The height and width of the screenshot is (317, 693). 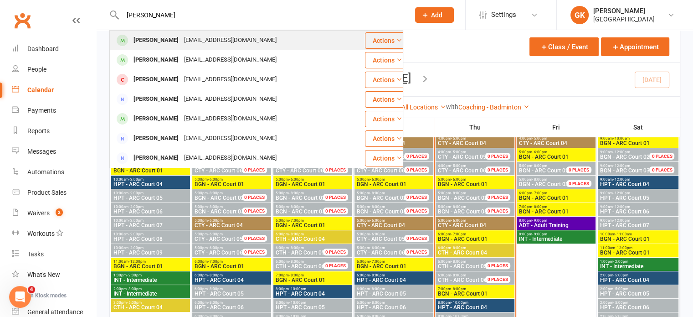 What do you see at coordinates (59, 212) in the screenshot?
I see `span: 2` at bounding box center [59, 212].